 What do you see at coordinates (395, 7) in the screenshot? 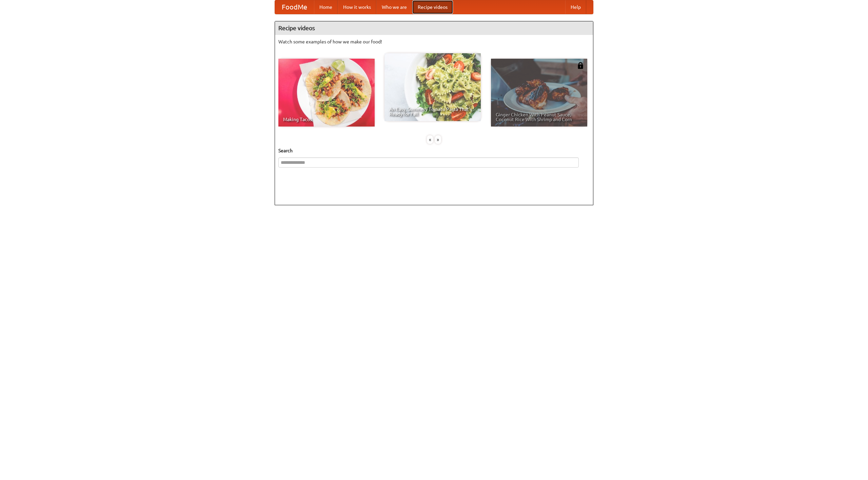
I see `a: Who we are` at bounding box center [395, 7].